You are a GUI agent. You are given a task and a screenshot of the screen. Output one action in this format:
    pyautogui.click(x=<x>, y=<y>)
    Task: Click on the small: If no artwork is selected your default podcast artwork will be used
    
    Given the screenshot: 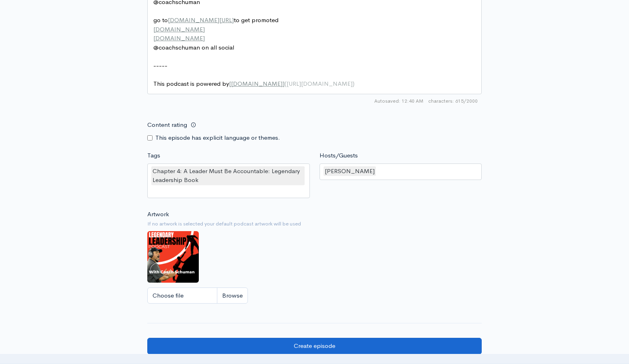 What is the action you would take?
    pyautogui.click(x=314, y=224)
    